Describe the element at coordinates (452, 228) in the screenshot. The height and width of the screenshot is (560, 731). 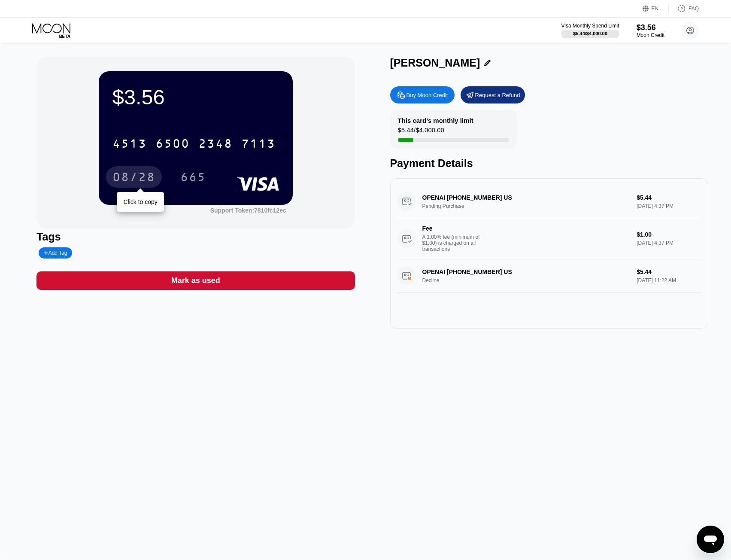
I see `div: Fee` at that location.